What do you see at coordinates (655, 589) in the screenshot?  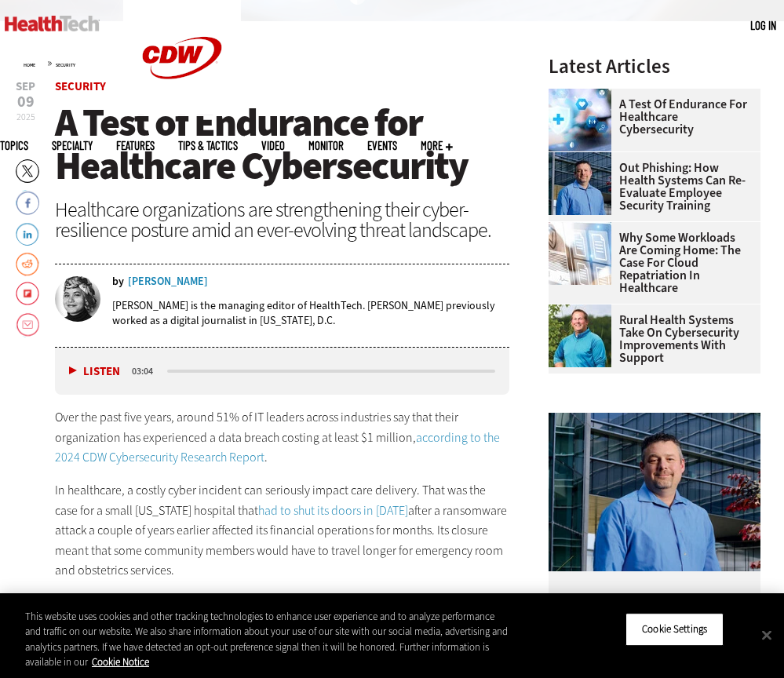 I see `p: Security` at bounding box center [655, 589].